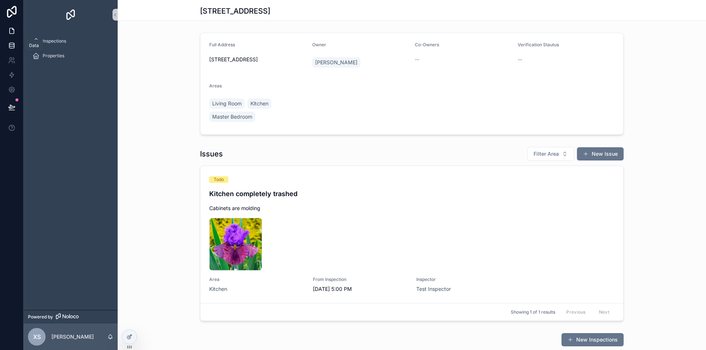  I want to click on h1: Issues, so click(211, 154).